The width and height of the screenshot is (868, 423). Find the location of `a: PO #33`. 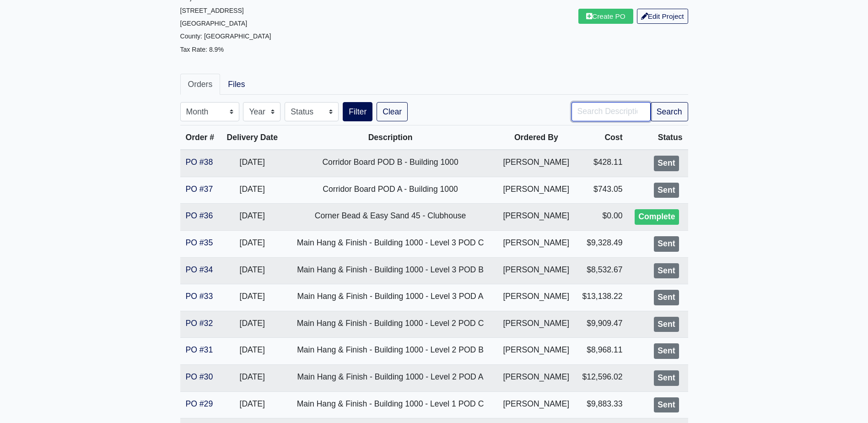

a: PO #33 is located at coordinates (199, 296).